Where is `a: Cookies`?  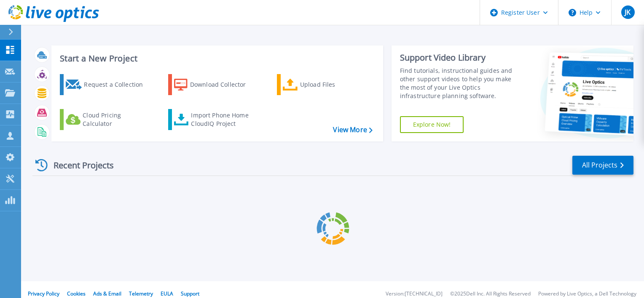 a: Cookies is located at coordinates (76, 293).